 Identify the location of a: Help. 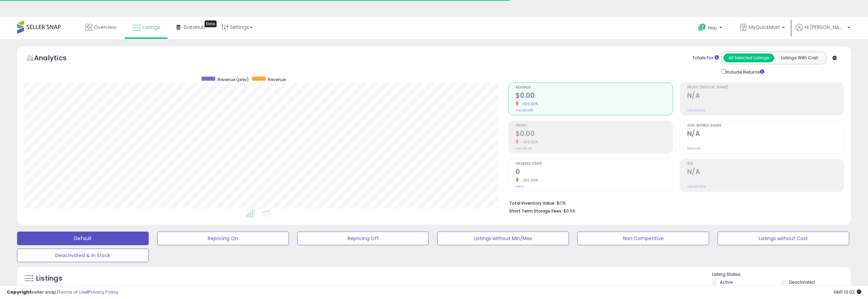
(711, 29).